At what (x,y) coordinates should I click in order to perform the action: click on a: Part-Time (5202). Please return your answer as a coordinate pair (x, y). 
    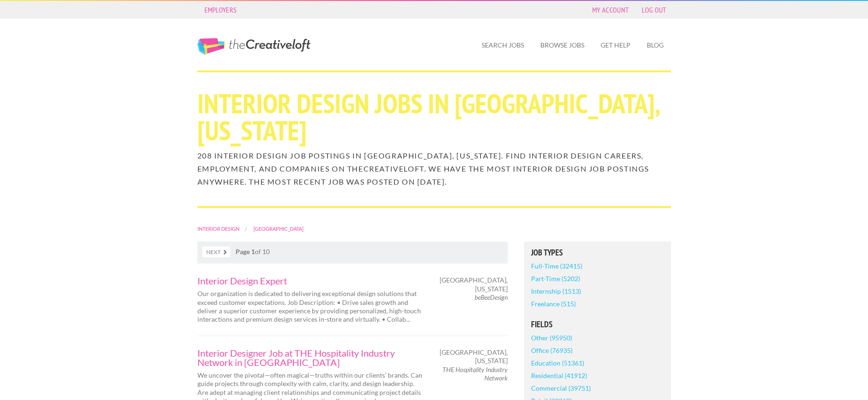
    Looking at the image, I should click on (555, 279).